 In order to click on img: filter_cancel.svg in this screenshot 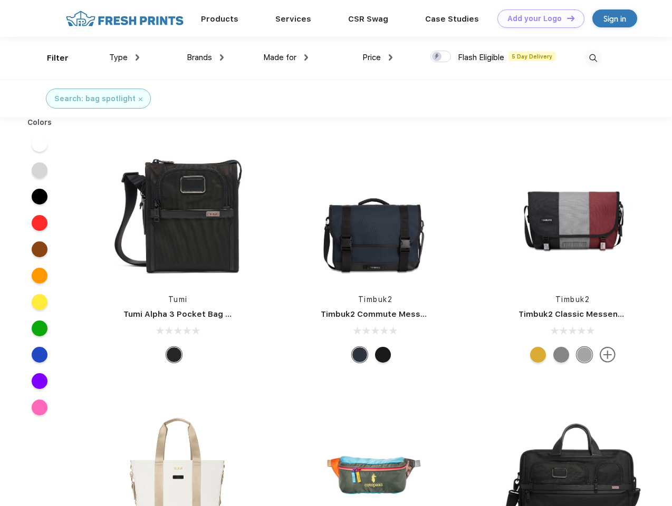, I will do `click(140, 99)`.